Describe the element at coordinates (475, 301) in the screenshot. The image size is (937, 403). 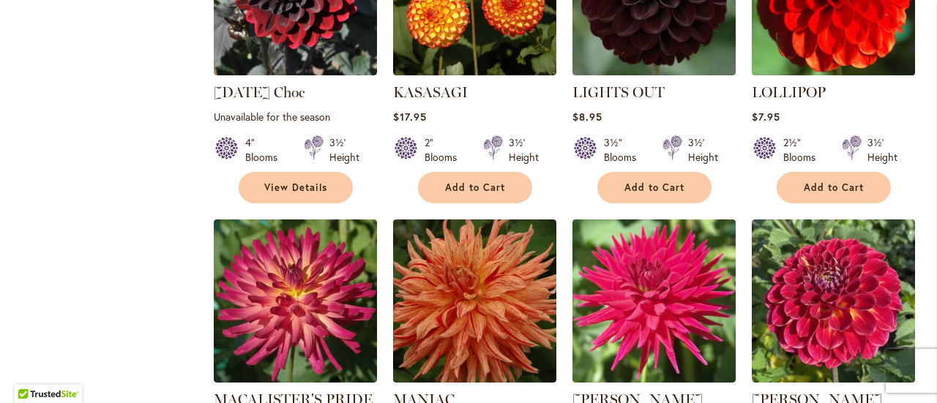
I see `img: Maniac` at that location.